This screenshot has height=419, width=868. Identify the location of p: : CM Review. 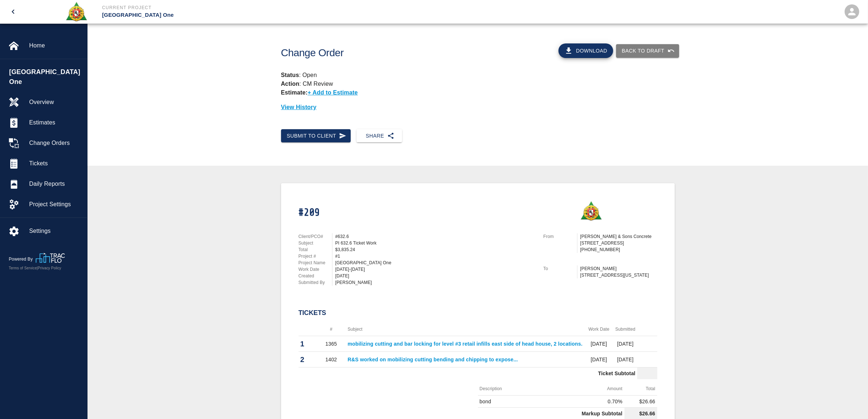
(478, 84).